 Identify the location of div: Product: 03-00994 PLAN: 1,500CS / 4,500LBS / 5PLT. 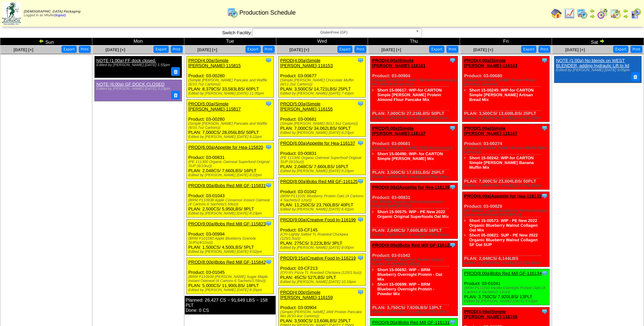
(230, 237).